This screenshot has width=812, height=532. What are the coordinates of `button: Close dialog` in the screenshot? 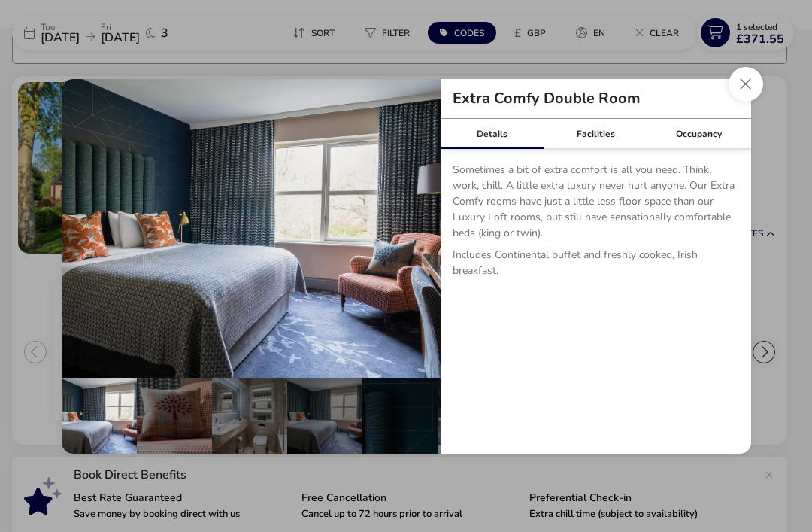 It's located at (746, 84).